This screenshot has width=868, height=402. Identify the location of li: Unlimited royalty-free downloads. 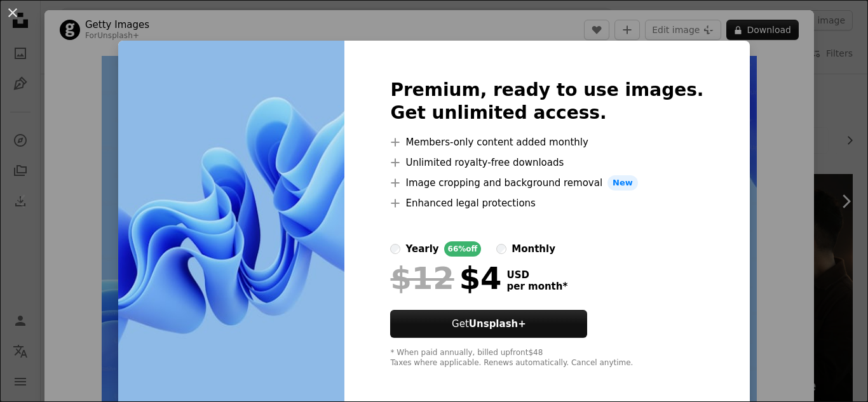
(547, 162).